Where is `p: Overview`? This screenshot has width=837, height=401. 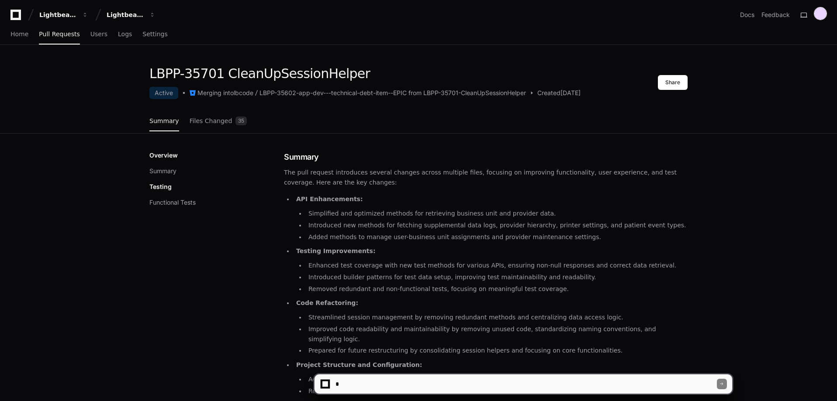
p: Overview is located at coordinates (163, 155).